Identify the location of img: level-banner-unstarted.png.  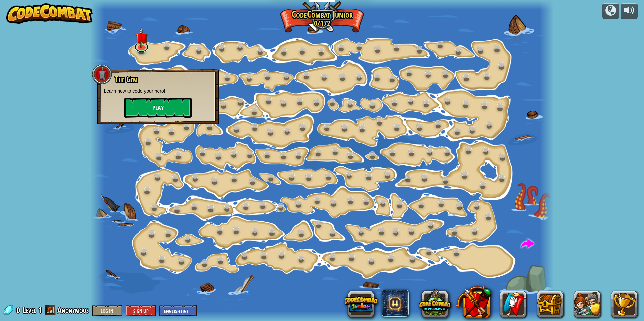
(142, 38).